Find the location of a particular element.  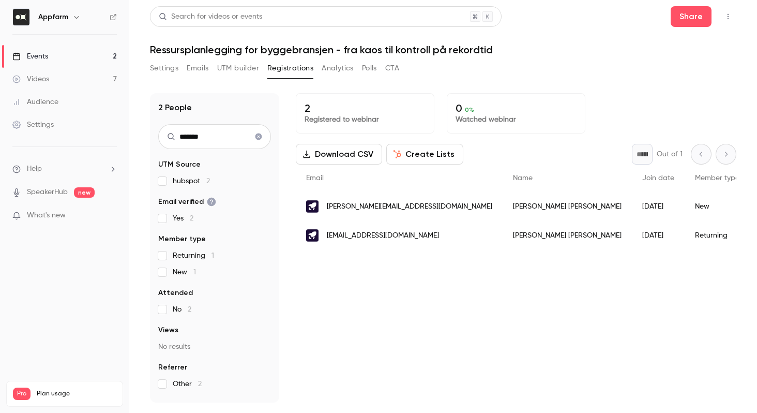

span: Plan usage is located at coordinates (77, 393).